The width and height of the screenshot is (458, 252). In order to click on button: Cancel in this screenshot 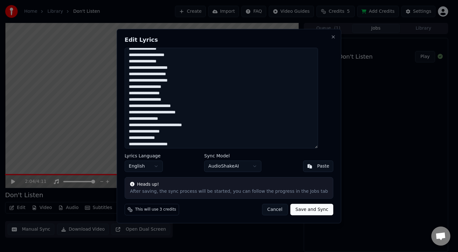, I will do `click(275, 209)`.